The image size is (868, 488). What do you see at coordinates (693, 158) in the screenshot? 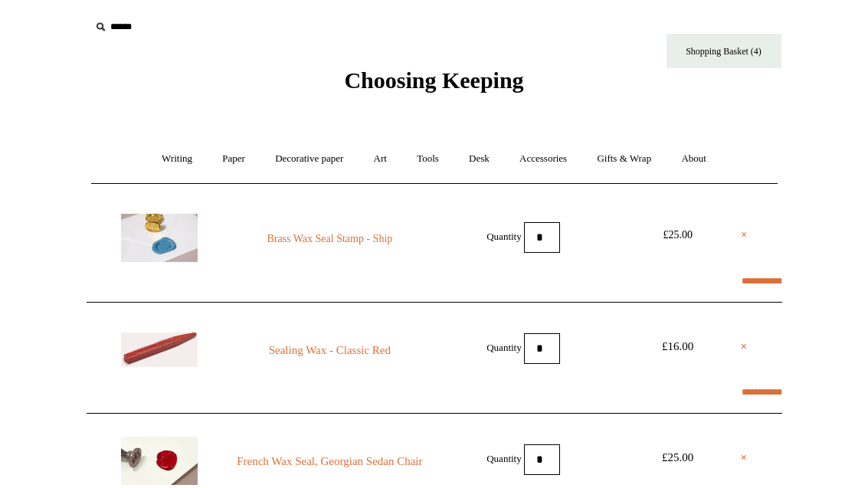
I see `a: About` at bounding box center [693, 158].